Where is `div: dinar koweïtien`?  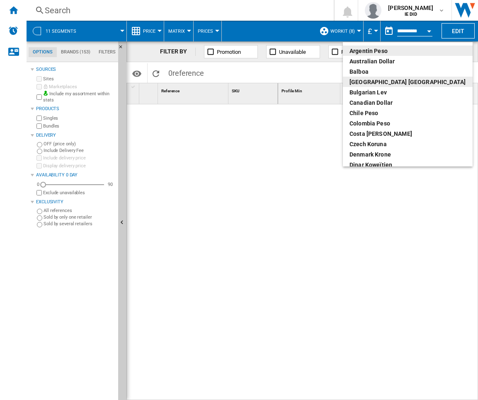
div: dinar koweïtien is located at coordinates (407, 165).